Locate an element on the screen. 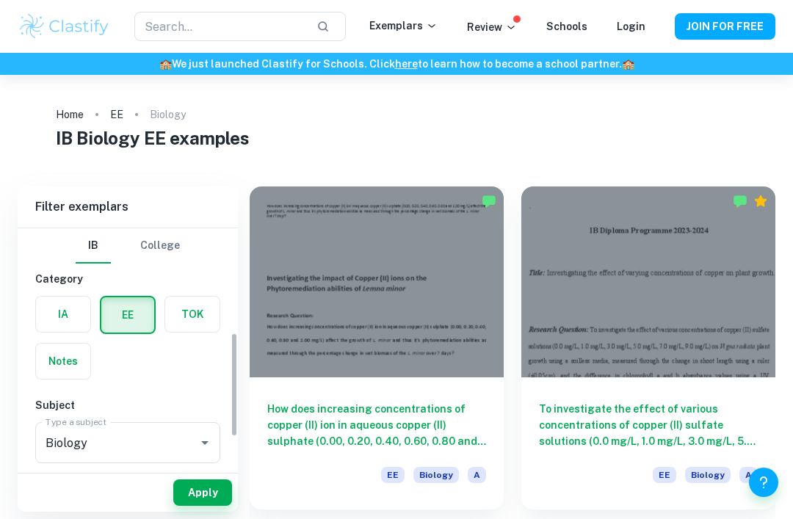  p: Biology is located at coordinates (167, 115).